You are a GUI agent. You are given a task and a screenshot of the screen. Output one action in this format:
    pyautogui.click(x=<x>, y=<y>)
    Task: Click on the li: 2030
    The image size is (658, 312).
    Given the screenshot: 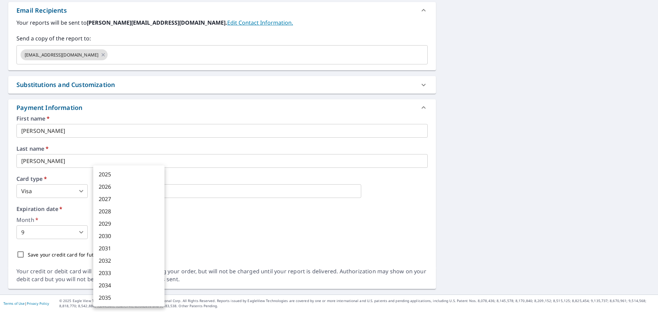 What is the action you would take?
    pyautogui.click(x=129, y=236)
    